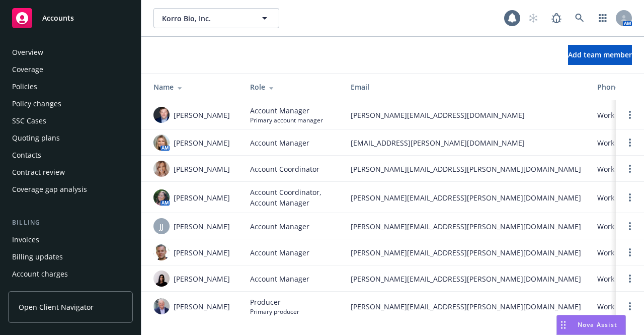 This screenshot has height=335, width=644. I want to click on span: JJ, so click(161, 226).